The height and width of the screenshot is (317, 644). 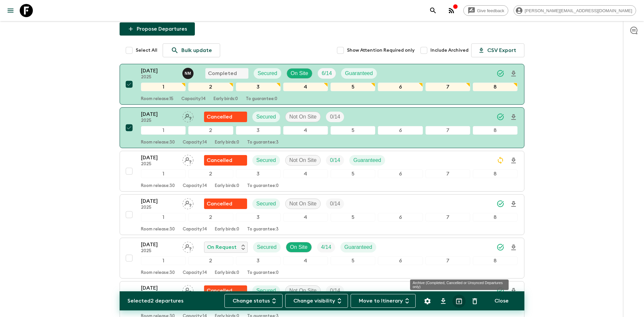 What do you see at coordinates (196, 50) in the screenshot?
I see `p: Bulk update` at bounding box center [196, 50].